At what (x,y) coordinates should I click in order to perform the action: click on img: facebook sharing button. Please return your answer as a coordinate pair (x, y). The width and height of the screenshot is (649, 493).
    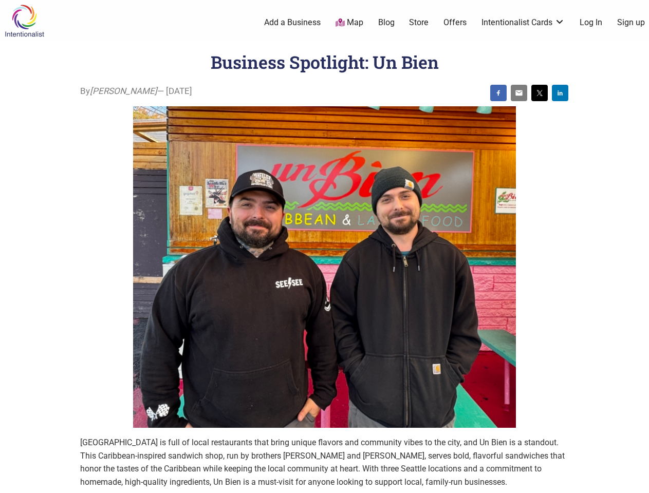
    Looking at the image, I should click on (499, 93).